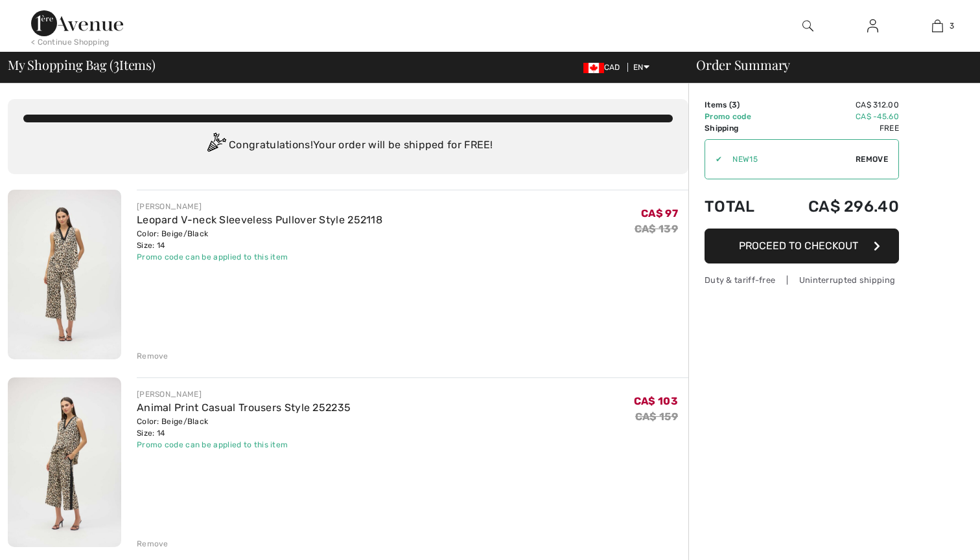  Describe the element at coordinates (216, 146) in the screenshot. I see `img: Congratulation2.svg` at that location.